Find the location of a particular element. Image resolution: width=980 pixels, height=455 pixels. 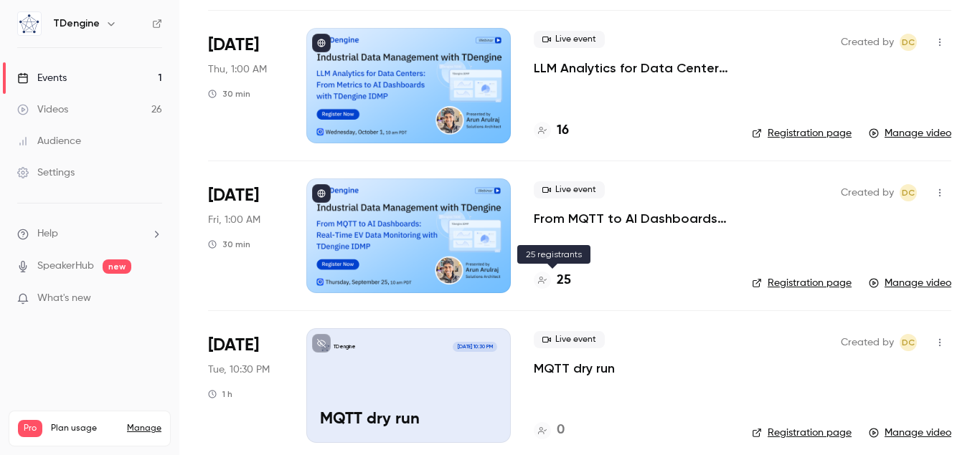

a: MQTT dry run is located at coordinates (574, 369).